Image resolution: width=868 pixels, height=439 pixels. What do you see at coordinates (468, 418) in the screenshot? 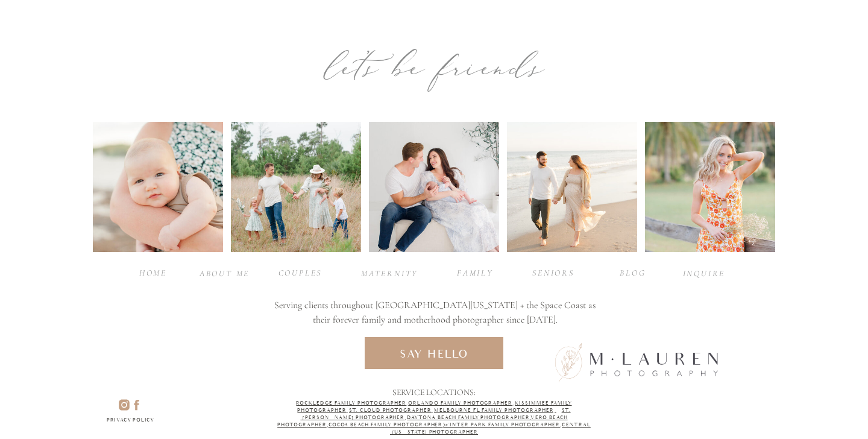
I see `a: Daytona Beach Family Photographer` at bounding box center [468, 418].